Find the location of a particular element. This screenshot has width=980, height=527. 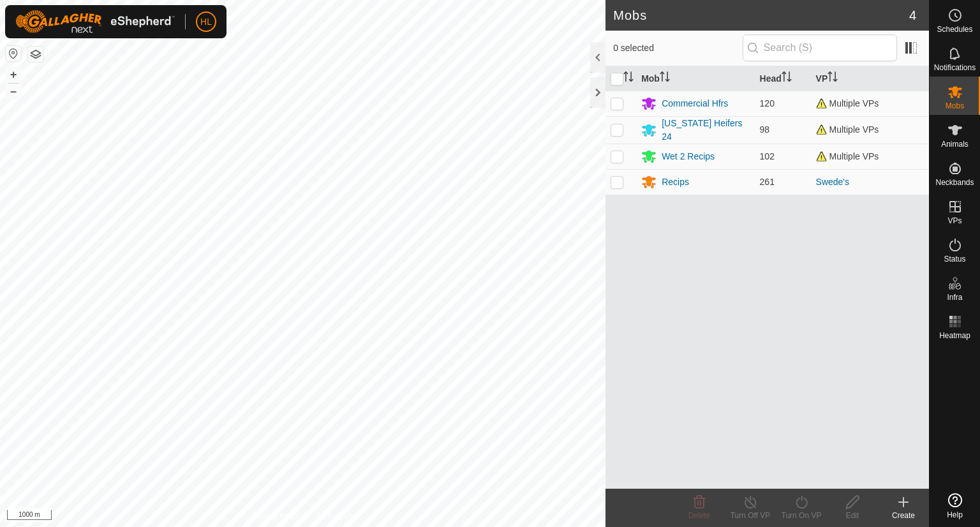

a: Swede's is located at coordinates (833, 182).